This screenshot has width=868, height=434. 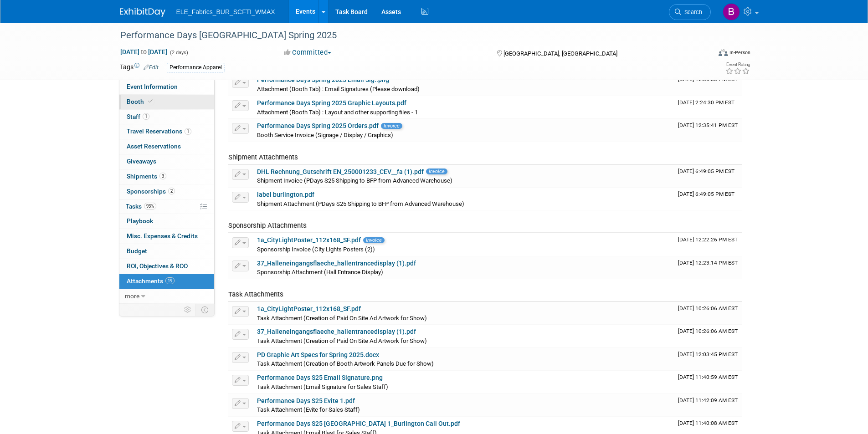 I want to click on img: ExhibitDay, so click(x=143, y=12).